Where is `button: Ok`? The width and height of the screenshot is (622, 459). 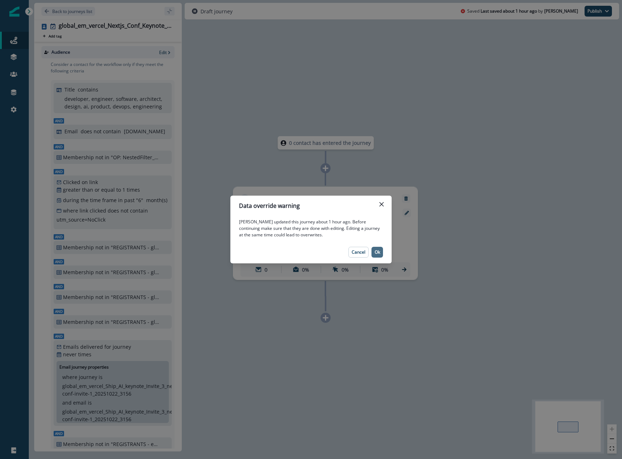 button: Ok is located at coordinates (377, 252).